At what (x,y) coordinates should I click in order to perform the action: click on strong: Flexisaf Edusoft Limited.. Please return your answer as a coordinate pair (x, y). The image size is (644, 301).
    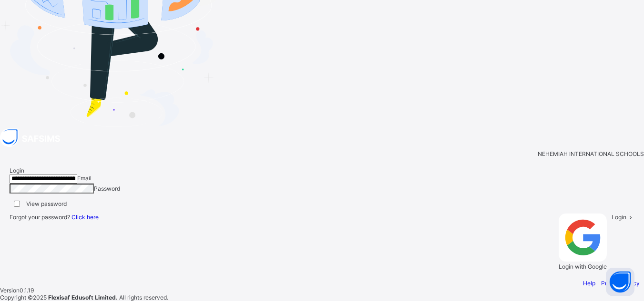
    Looking at the image, I should click on (82, 297).